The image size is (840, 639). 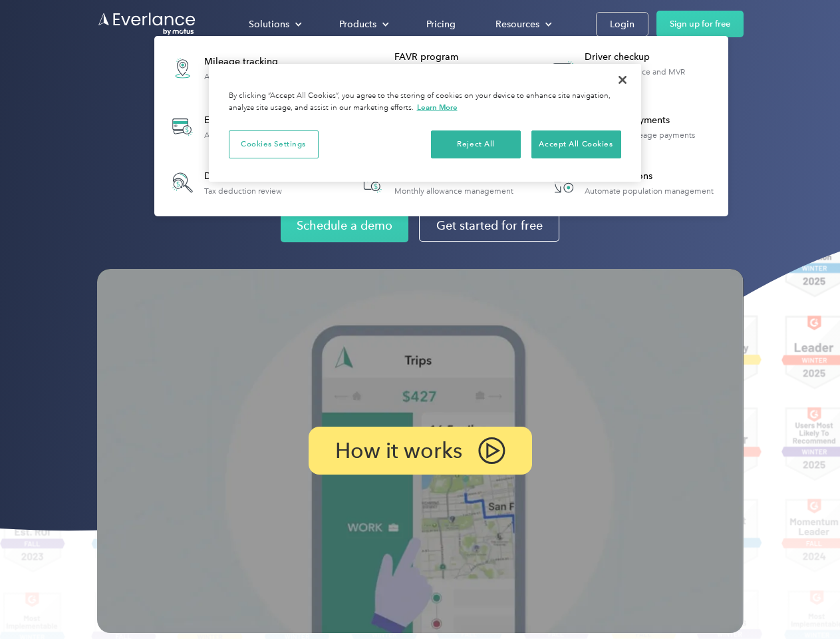 I want to click on div: Automatic transaction logs, so click(x=252, y=135).